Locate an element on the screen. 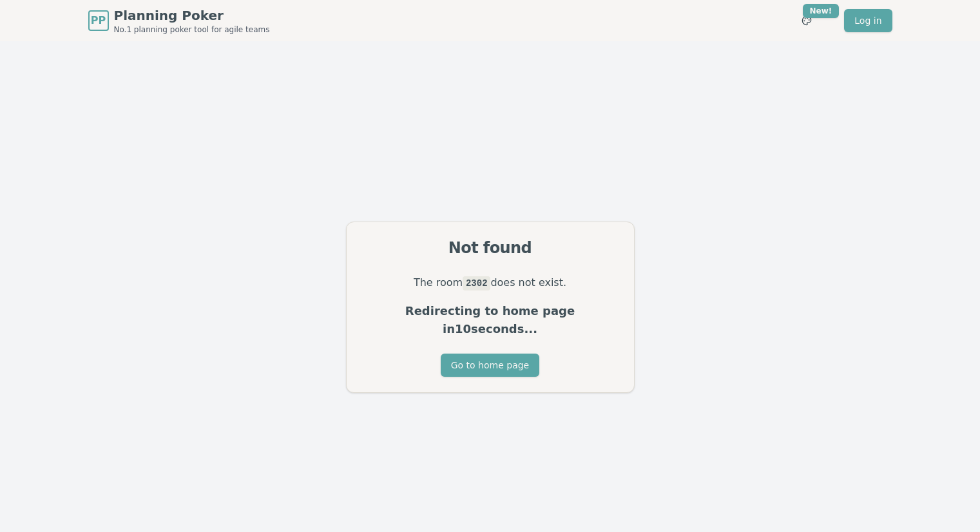  code: 2302 is located at coordinates (476, 283).